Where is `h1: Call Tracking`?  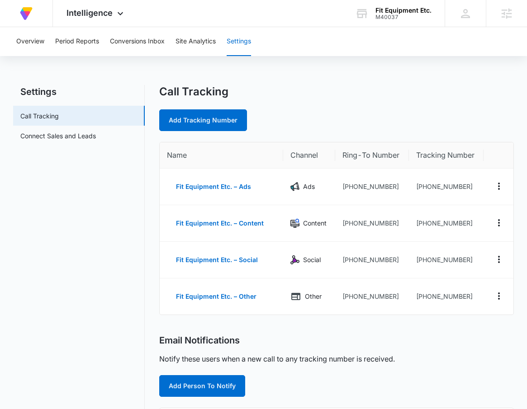
h1: Call Tracking is located at coordinates (194, 92).